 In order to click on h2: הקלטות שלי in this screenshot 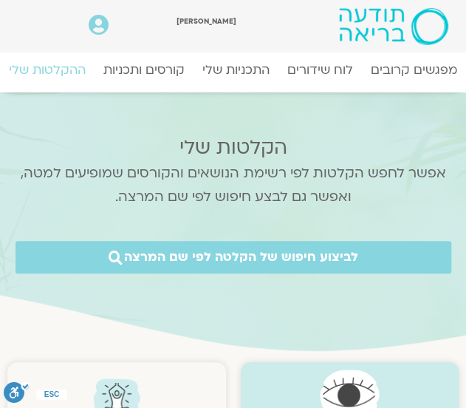, I will do `click(233, 148)`.